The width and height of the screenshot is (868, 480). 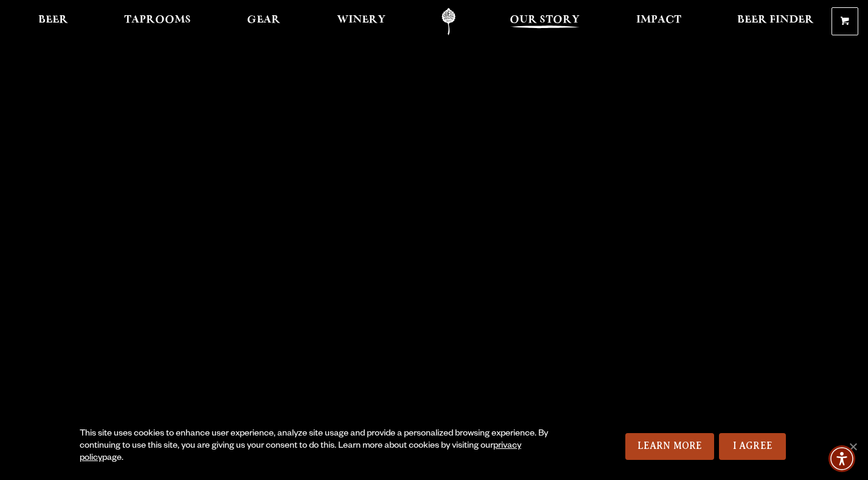 What do you see at coordinates (300, 452) in the screenshot?
I see `a: privacy policy` at bounding box center [300, 452].